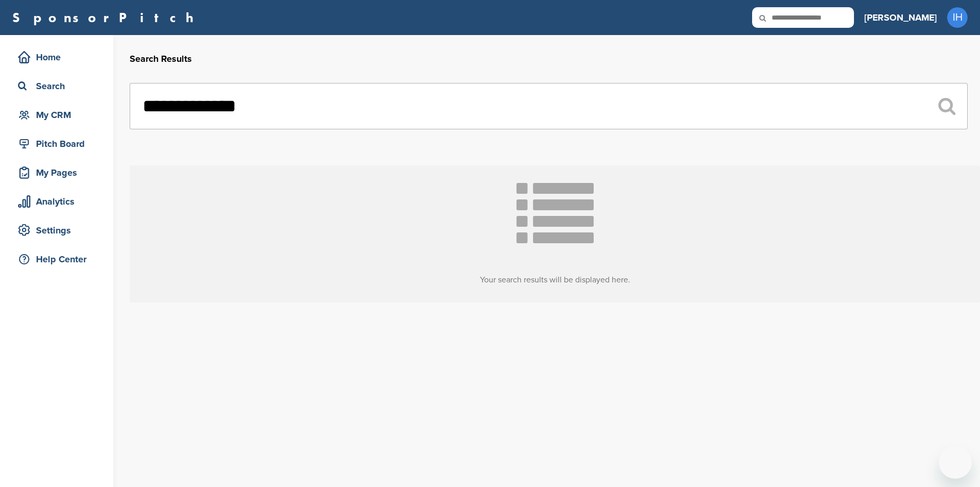  What do you see at coordinates (59, 259) in the screenshot?
I see `div: Help Center` at bounding box center [59, 259].